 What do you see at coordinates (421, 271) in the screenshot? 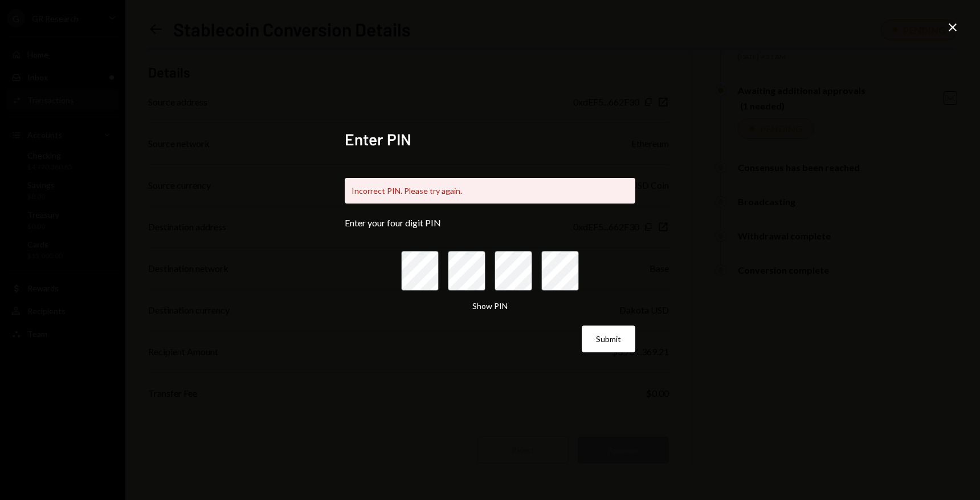
I see `input: pin code 1 of 4` at bounding box center [421, 271].